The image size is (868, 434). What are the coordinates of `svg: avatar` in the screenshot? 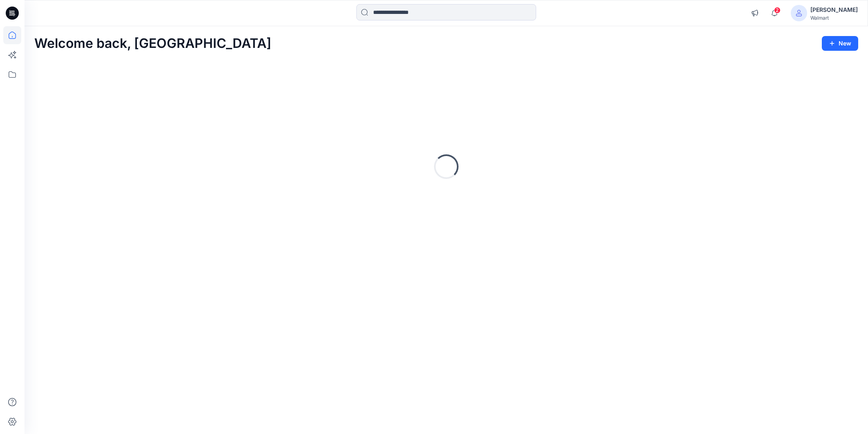 It's located at (799, 13).